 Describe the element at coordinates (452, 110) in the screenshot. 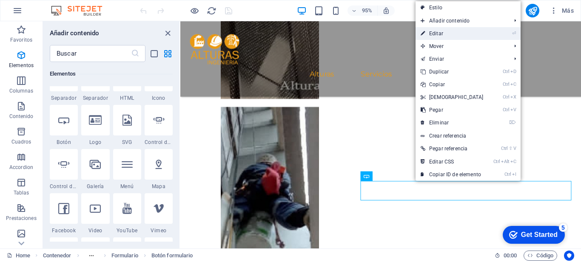

I see `a: CtrlVPegar` at that location.